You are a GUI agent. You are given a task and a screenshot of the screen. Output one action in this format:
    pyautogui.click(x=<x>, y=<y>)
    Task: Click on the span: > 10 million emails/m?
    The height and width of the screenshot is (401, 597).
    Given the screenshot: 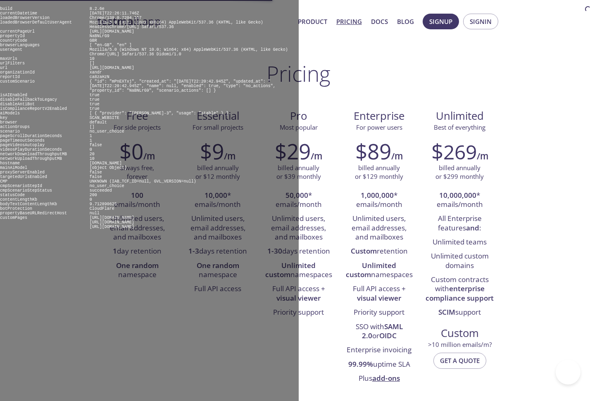 What is the action you would take?
    pyautogui.click(x=460, y=345)
    